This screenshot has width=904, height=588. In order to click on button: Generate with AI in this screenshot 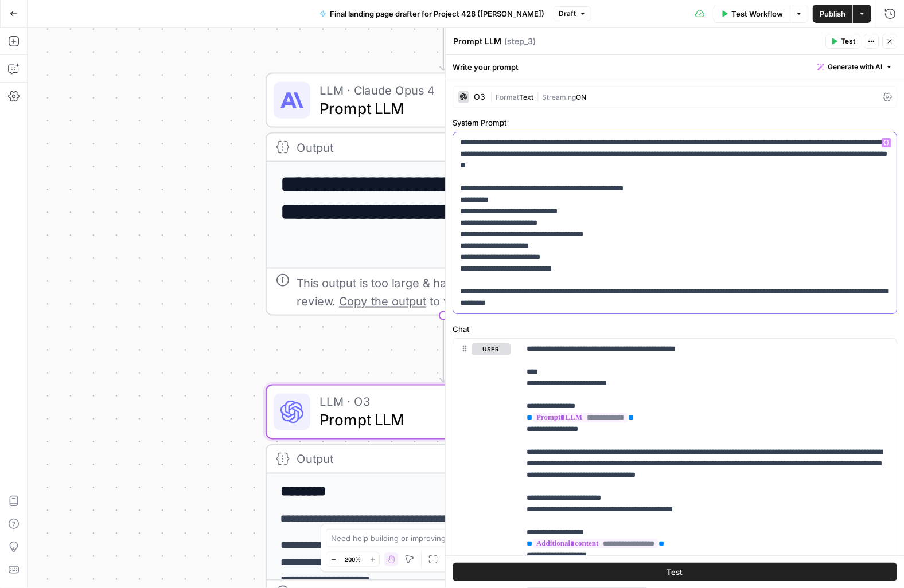, I will do `click(855, 67)`.